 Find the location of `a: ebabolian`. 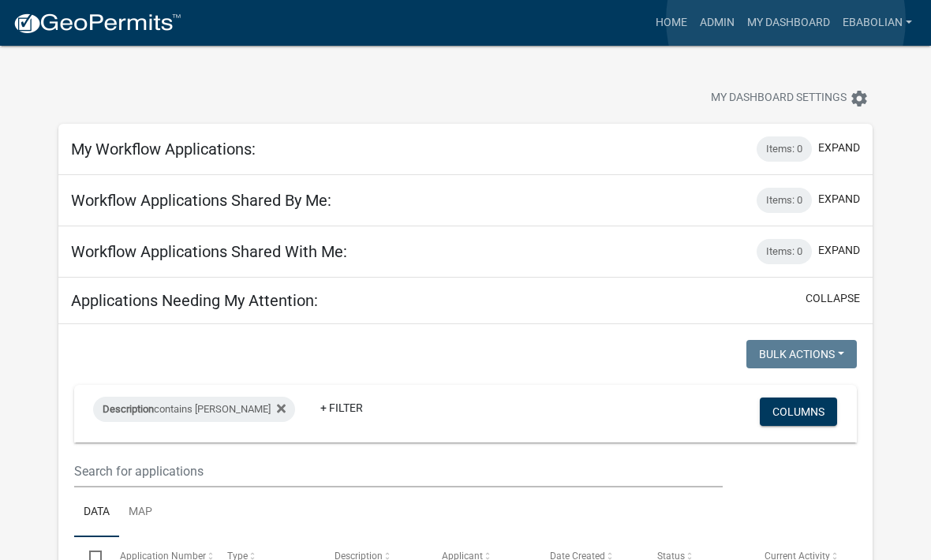

a: ebabolian is located at coordinates (877, 23).